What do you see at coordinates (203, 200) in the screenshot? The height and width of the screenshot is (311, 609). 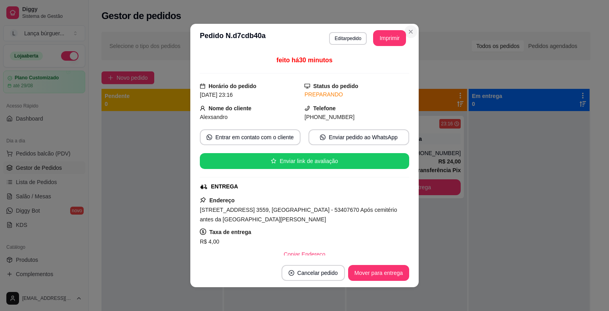 I see `span: pushpin` at bounding box center [203, 200].